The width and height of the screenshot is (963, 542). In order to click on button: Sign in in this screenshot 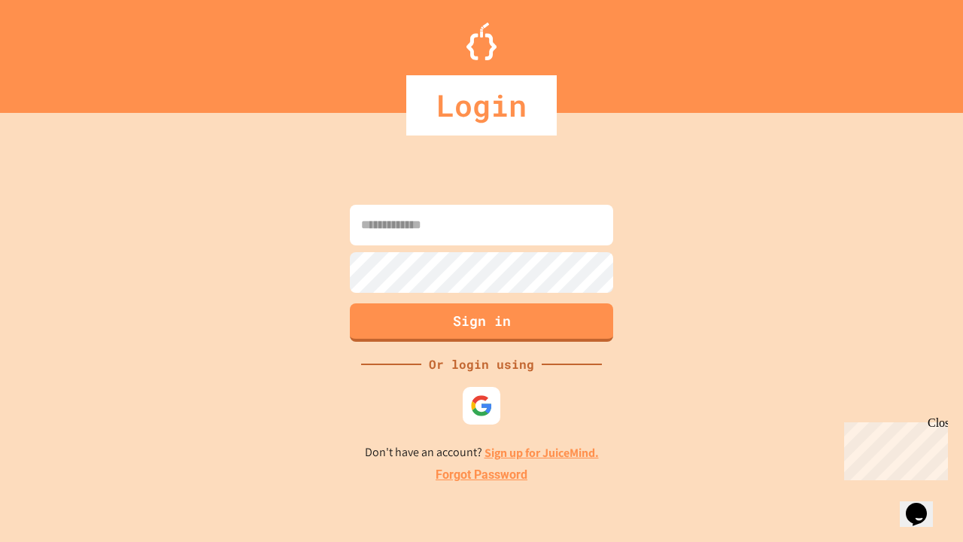, I will do `click(481, 322)`.